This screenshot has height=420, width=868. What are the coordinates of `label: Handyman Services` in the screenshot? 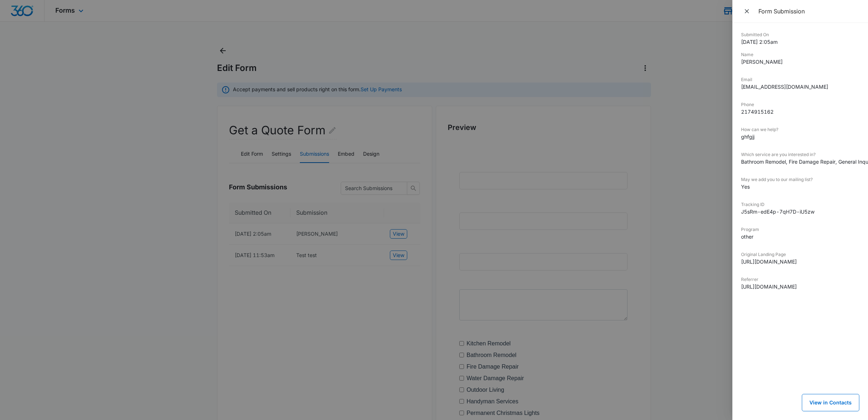 It's located at (33, 246).